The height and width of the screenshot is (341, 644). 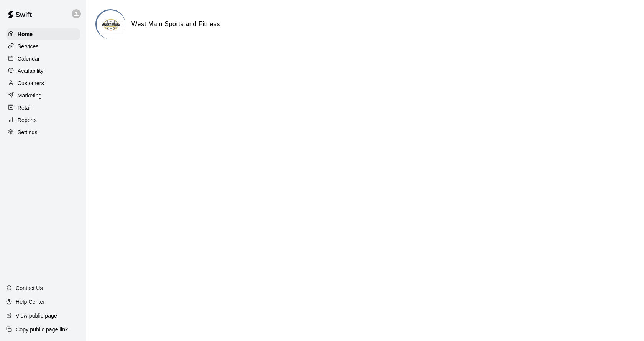 I want to click on div: Reports, so click(x=43, y=120).